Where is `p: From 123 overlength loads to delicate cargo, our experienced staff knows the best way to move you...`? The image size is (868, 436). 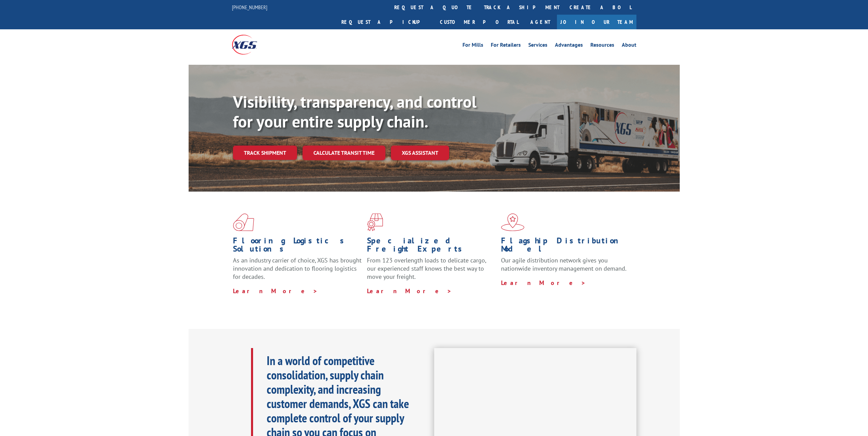
p: From 123 overlength loads to delicate cargo, our experienced staff knows the best way to move you... is located at coordinates (431, 271).